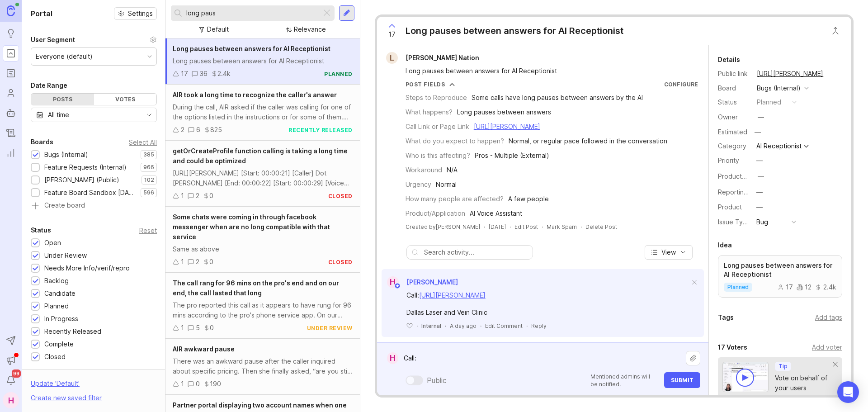 This screenshot has height=412, width=868. Describe the element at coordinates (669, 252) in the screenshot. I see `span: View` at that location.